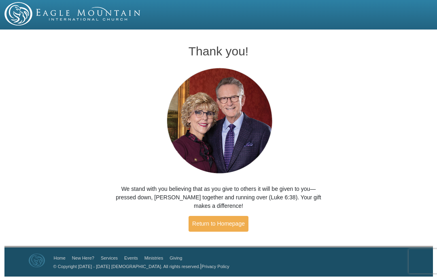  Describe the element at coordinates (219, 121) in the screenshot. I see `img: Pastors George and Terri Pearsons` at that location.